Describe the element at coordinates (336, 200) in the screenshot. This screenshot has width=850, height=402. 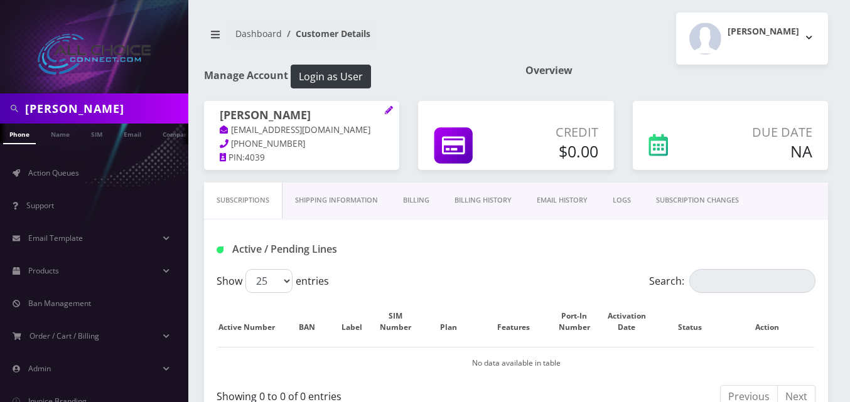
I see `a: Shipping Information` at that location.